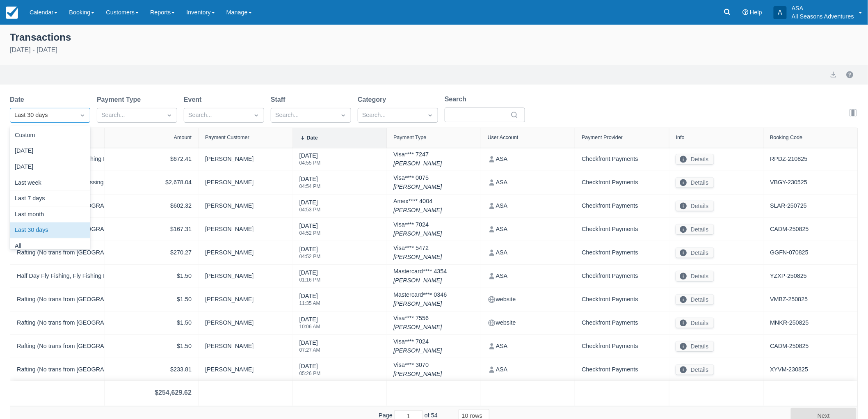 The height and width of the screenshot is (419, 868). I want to click on a: CADM-250825, so click(790, 229).